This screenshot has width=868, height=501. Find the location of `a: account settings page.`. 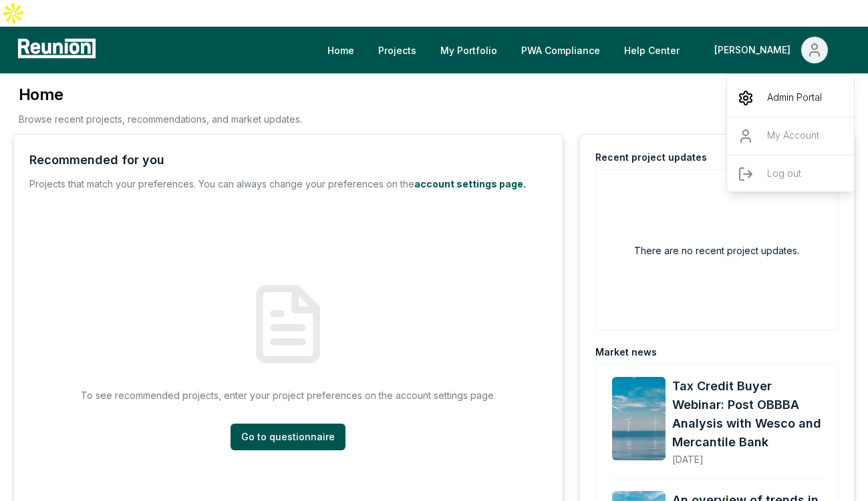

a: account settings page. is located at coordinates (470, 184).